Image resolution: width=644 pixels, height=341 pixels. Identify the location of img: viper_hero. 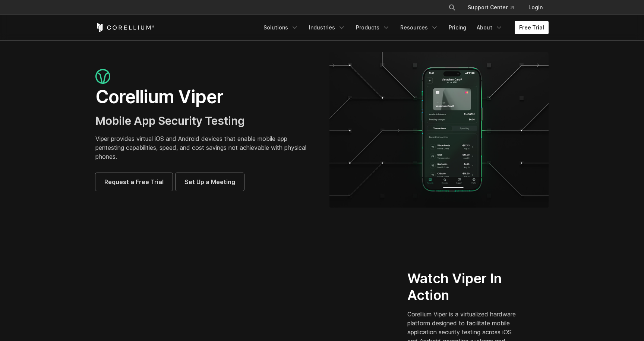
(439, 130).